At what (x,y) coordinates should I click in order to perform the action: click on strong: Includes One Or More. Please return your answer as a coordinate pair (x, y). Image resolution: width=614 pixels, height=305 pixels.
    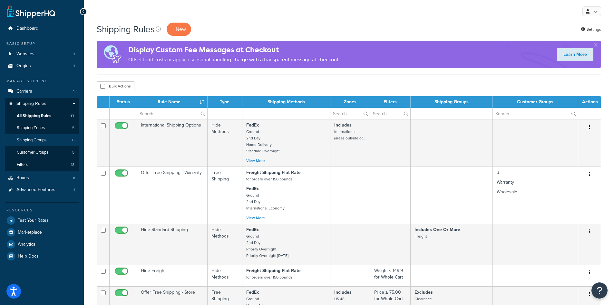
    Looking at the image, I should click on (438, 229).